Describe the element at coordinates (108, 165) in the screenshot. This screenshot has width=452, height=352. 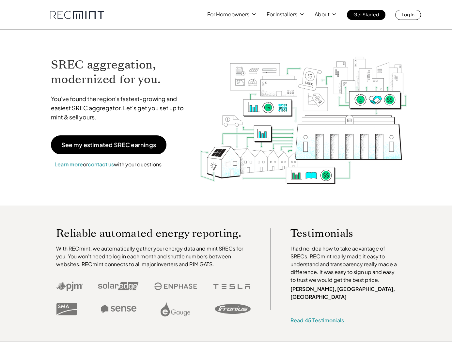
I see `p: or with your questions` at that location.